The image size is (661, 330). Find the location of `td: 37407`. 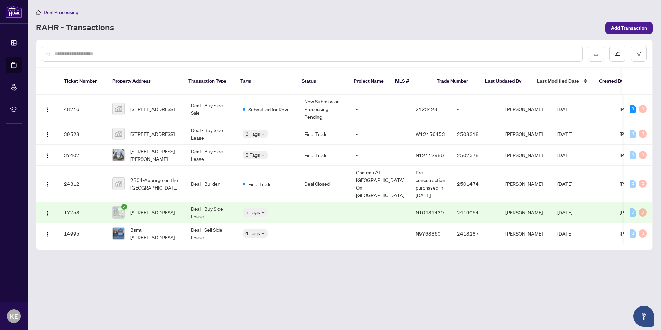

td: 37407 is located at coordinates (83, 155).